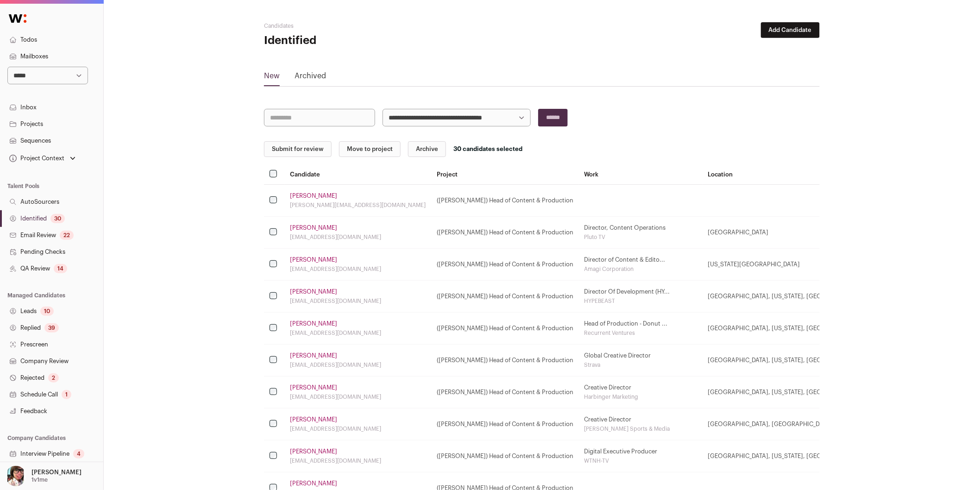 This screenshot has width=980, height=490. What do you see at coordinates (52, 328) in the screenshot?
I see `div: 39` at bounding box center [52, 328].